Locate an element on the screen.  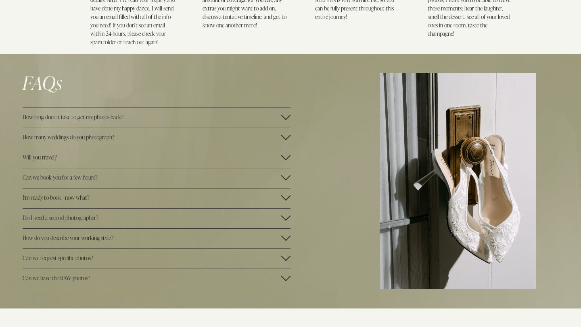
span: How do you describe your working style? is located at coordinates (152, 238).